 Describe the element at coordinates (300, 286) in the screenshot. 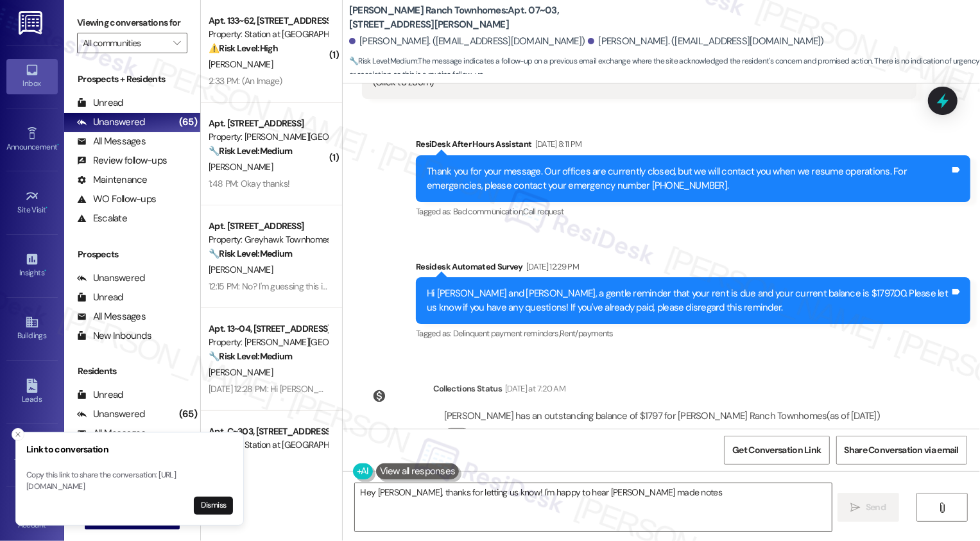

I see `div: 12:15 PM: No? I'm guessing this is just AI stuff then?` at that location.